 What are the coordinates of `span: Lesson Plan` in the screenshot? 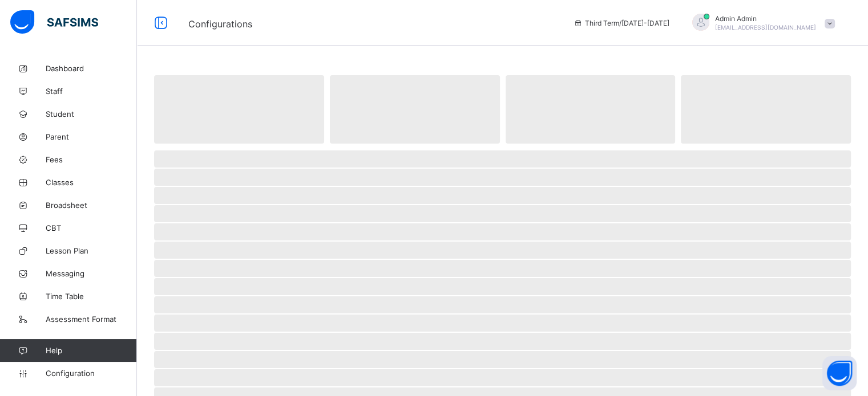 It's located at (91, 251).